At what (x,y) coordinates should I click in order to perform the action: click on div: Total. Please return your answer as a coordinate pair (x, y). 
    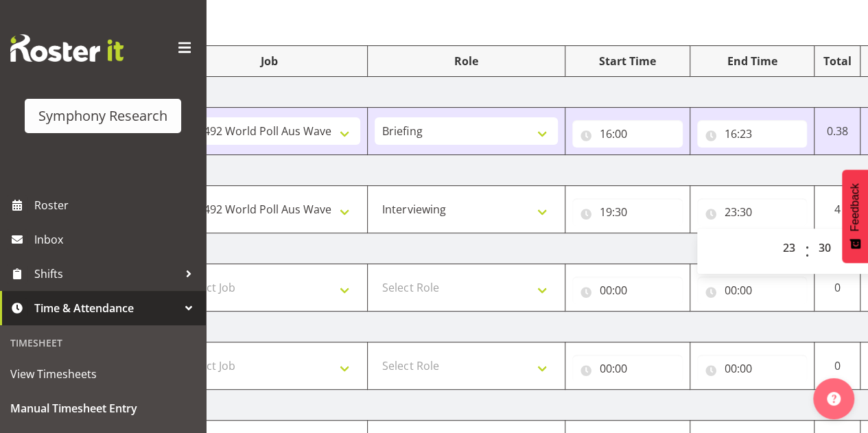
    Looking at the image, I should click on (837, 61).